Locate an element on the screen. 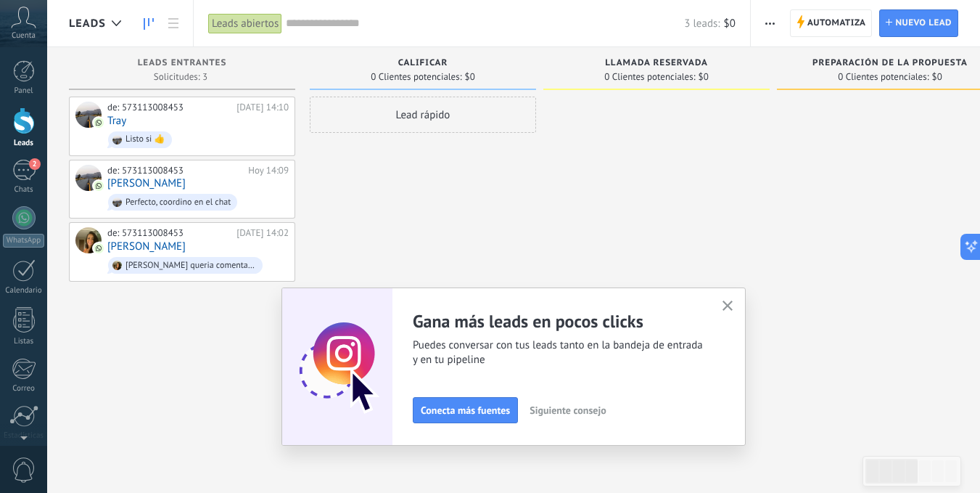 The width and height of the screenshot is (980, 493). a: Lista is located at coordinates (173, 23).